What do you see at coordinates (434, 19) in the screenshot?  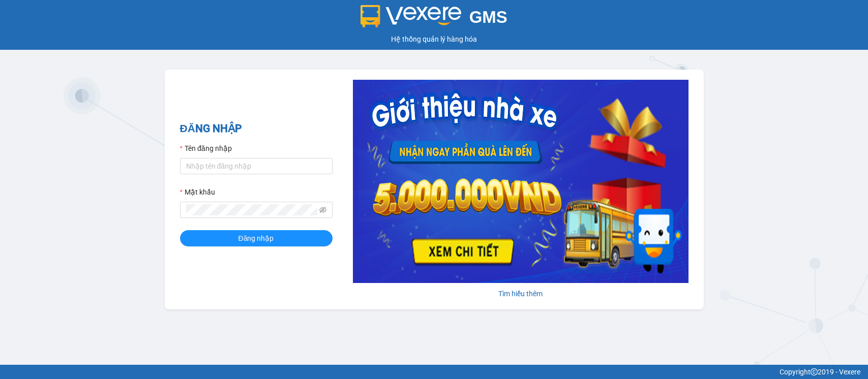 I see `a: GMS` at bounding box center [434, 19].